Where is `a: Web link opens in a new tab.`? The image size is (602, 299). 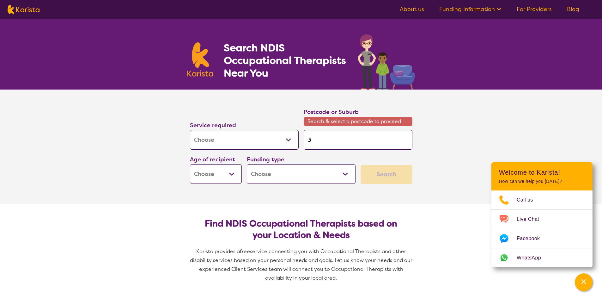
a: Web link opens in a new tab. is located at coordinates (542, 258).